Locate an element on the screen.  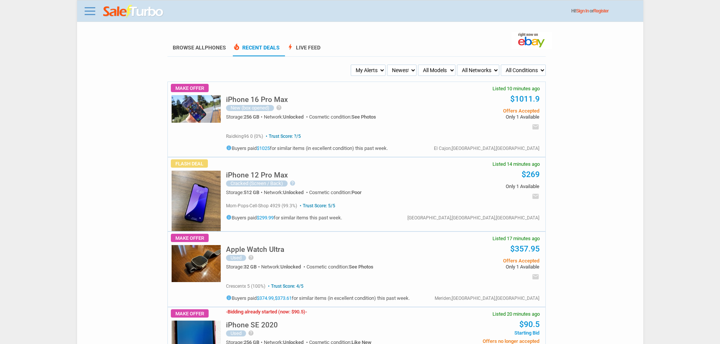
a: Browse AllPhones is located at coordinates (199, 48).